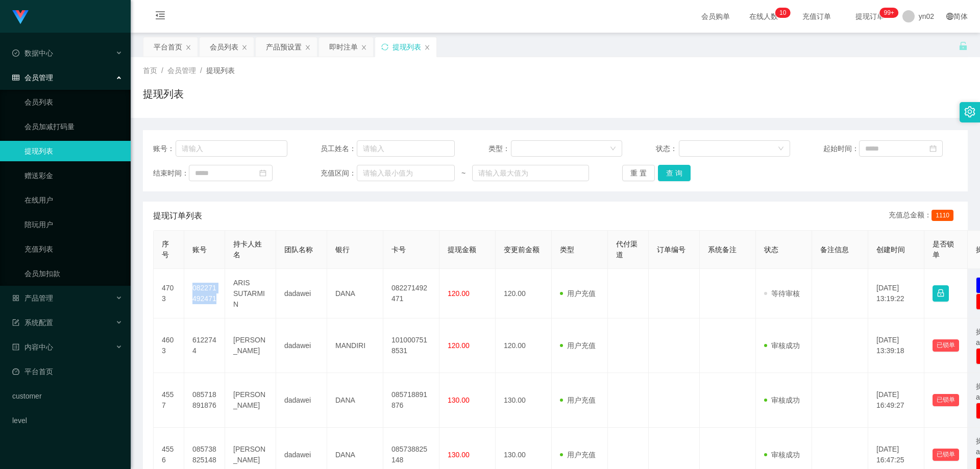 Image resolution: width=980 pixels, height=469 pixels. What do you see at coordinates (406, 148) in the screenshot?
I see `input: 请输入` at bounding box center [406, 148].